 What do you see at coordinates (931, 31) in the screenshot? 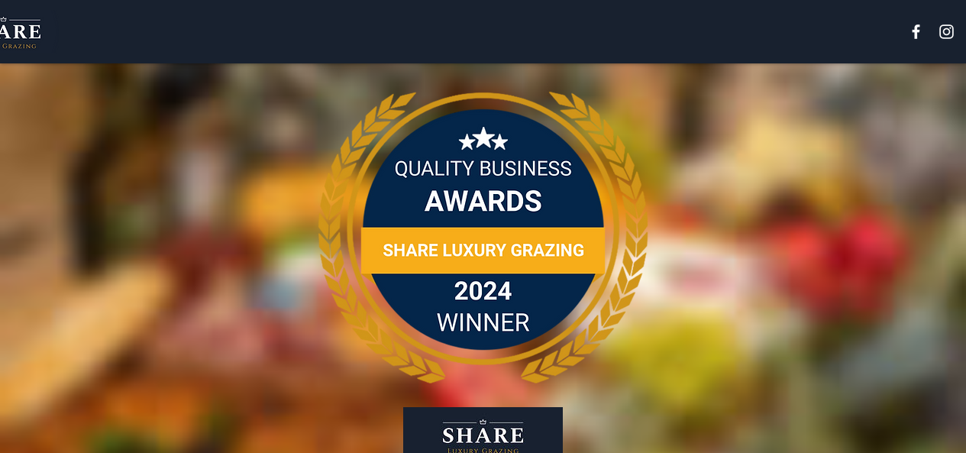
I see `ul: Social Bar` at bounding box center [931, 31].